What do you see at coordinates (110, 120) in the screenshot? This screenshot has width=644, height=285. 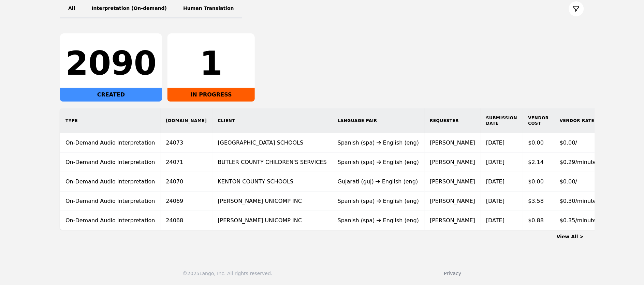 I see `th: Type` at bounding box center [110, 120].